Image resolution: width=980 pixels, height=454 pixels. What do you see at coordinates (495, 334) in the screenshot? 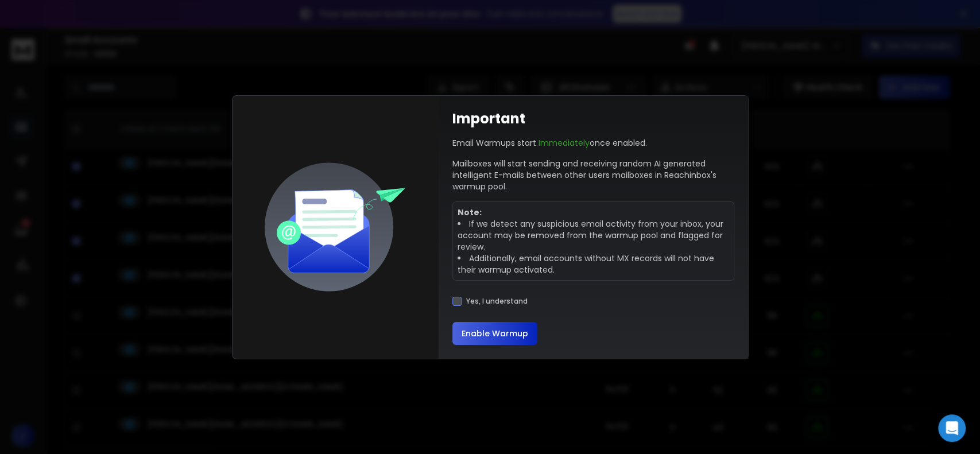
I see `button: Enable Warmup` at bounding box center [495, 334].